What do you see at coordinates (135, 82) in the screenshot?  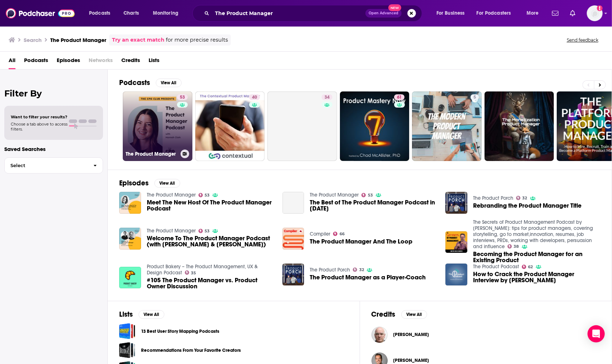 I see `h2: Podcasts` at bounding box center [135, 82].